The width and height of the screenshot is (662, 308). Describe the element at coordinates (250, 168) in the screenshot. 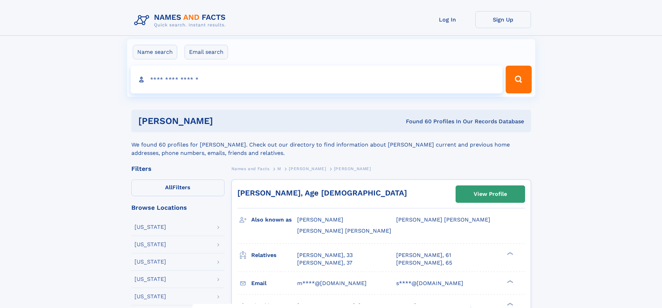

I see `a: Names and Facts` at that location.